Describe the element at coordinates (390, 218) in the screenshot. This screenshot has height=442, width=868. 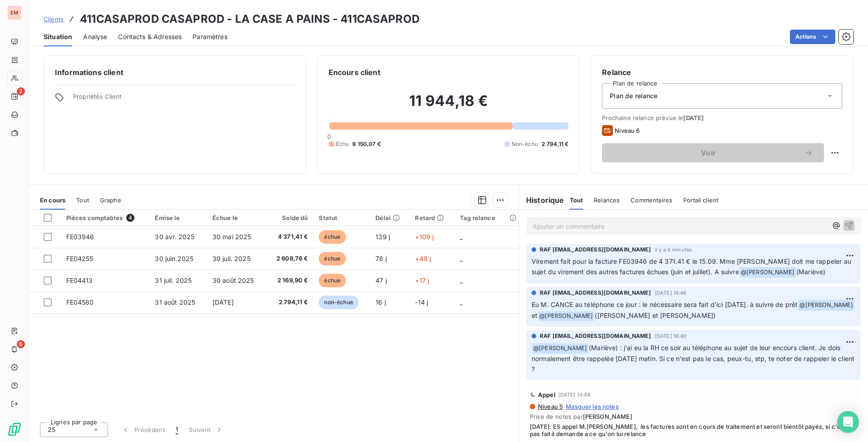
I see `div: Délai` at that location.